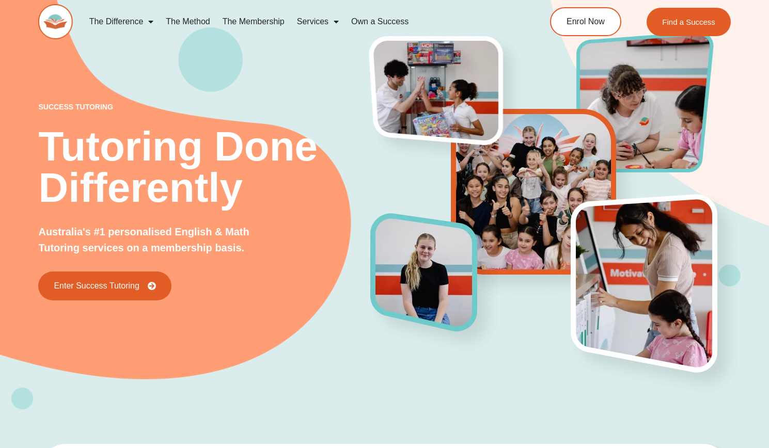 Image resolution: width=769 pixels, height=448 pixels. What do you see at coordinates (586, 22) in the screenshot?
I see `span: Enrol Now` at bounding box center [586, 22].